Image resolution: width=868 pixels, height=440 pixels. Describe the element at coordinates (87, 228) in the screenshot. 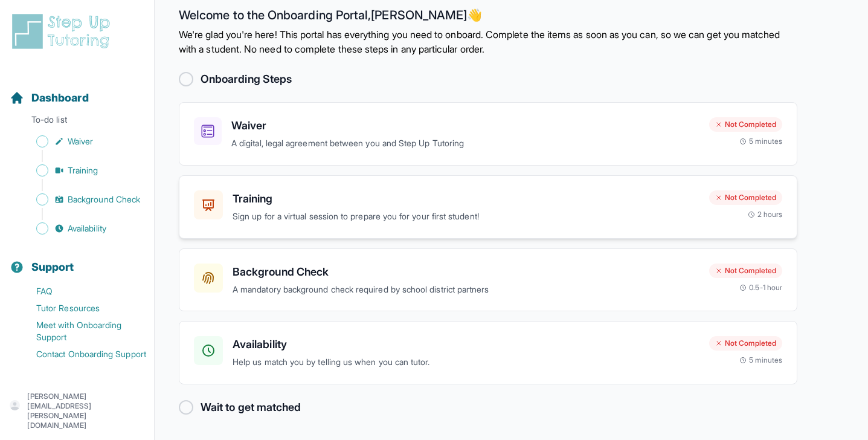

I see `span: Availability` at that location.